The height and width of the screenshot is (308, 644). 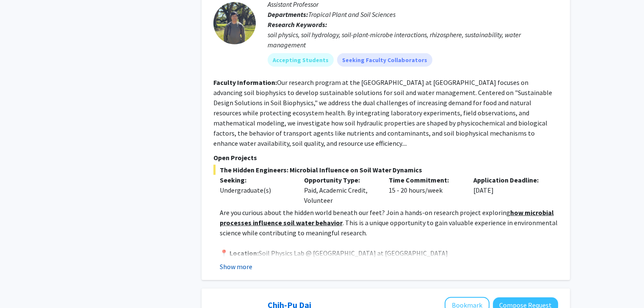 I want to click on mat-chip: Seeking Faculty Collaborators, so click(x=384, y=60).